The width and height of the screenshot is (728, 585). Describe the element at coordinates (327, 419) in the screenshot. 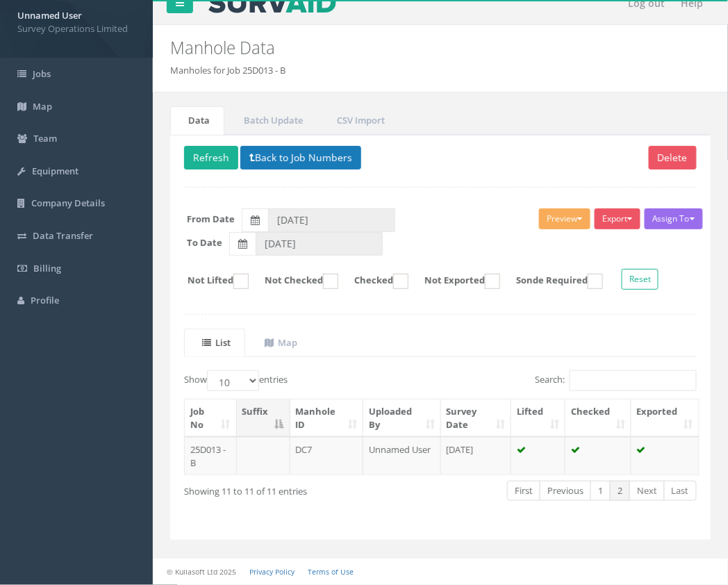

I see `th: Manhole ID: activate to sort column ascending` at that location.